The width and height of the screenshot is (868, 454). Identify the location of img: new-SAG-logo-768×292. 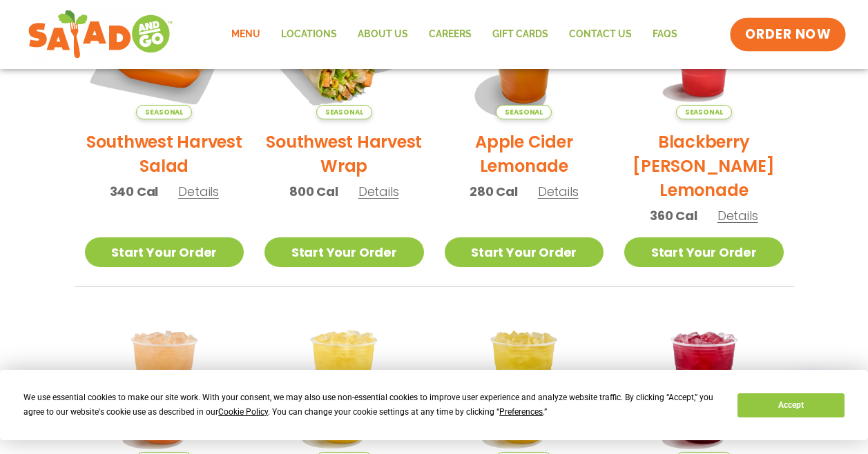
(100, 35).